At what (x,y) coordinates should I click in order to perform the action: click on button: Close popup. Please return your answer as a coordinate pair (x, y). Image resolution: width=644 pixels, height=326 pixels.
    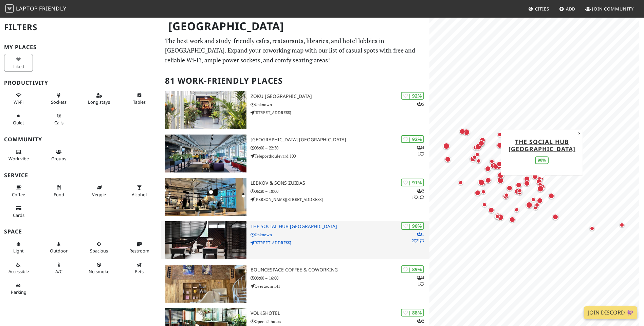
    Looking at the image, I should click on (580, 134).